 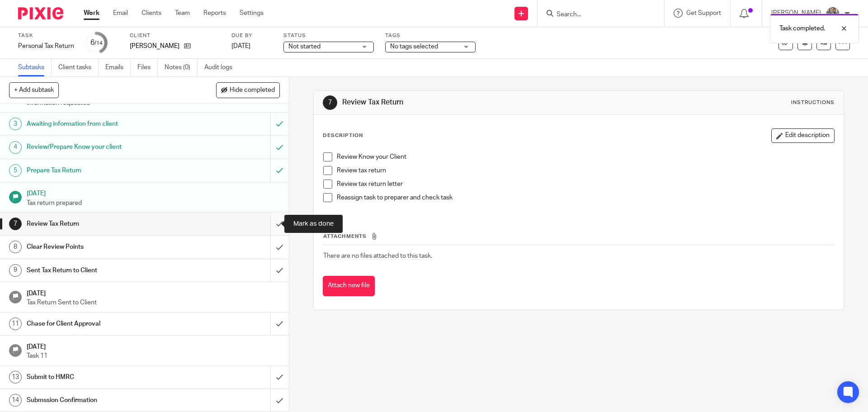 What do you see at coordinates (802, 28) in the screenshot?
I see `p: Task completed.` at bounding box center [802, 28].